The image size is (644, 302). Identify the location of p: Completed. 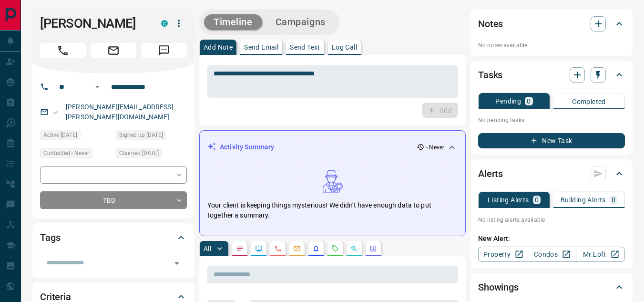
(589, 101).